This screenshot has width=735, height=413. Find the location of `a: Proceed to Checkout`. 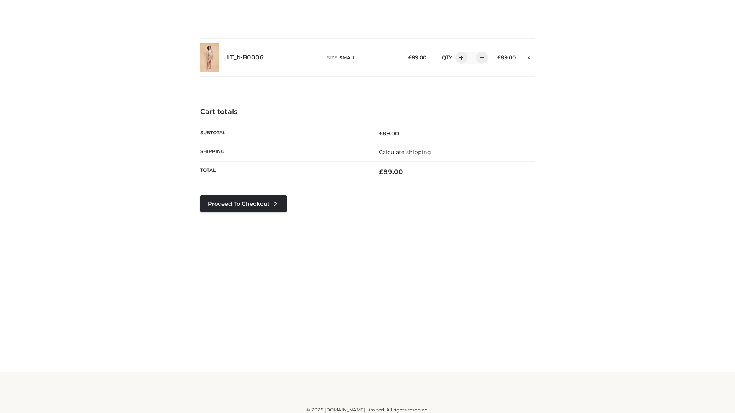

a: Proceed to Checkout is located at coordinates (243, 204).